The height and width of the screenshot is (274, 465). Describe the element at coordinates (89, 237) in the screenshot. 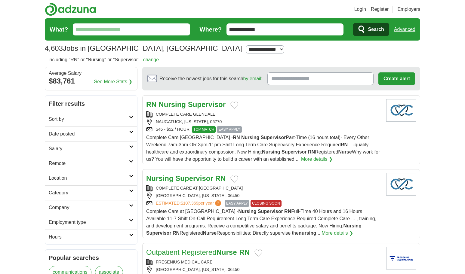

I see `h2: Hours` at that location.